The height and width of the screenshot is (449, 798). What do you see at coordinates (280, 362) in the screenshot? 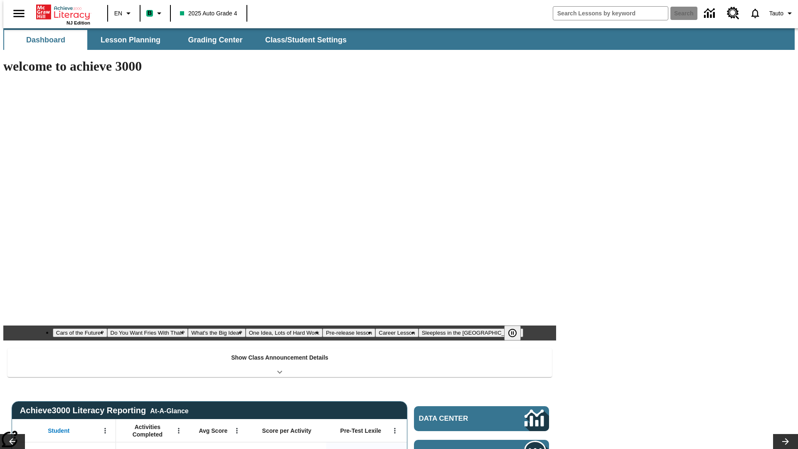
I see `div: Show Class Announcement Details` at bounding box center [280, 362].